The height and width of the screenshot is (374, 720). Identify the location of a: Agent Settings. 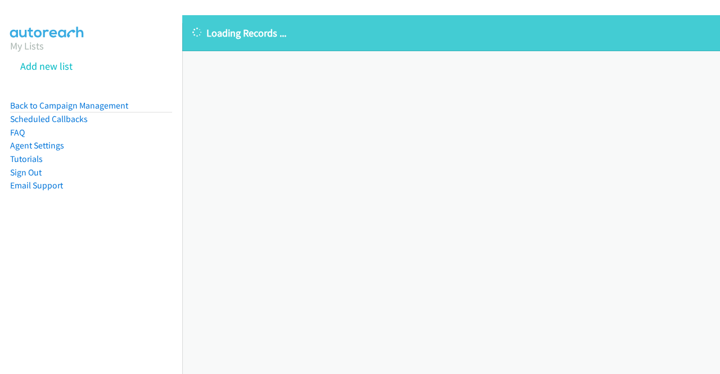
(37, 145).